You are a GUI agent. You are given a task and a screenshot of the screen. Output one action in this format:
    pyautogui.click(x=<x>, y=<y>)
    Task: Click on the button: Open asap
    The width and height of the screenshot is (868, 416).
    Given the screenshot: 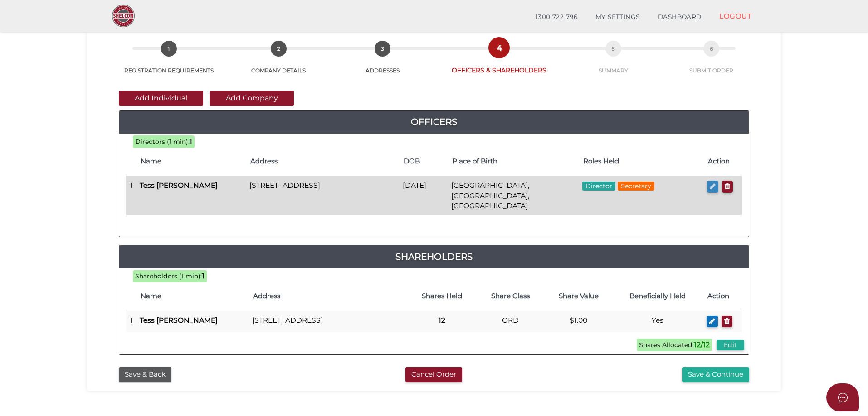 What is the action you would take?
    pyautogui.click(x=842, y=398)
    